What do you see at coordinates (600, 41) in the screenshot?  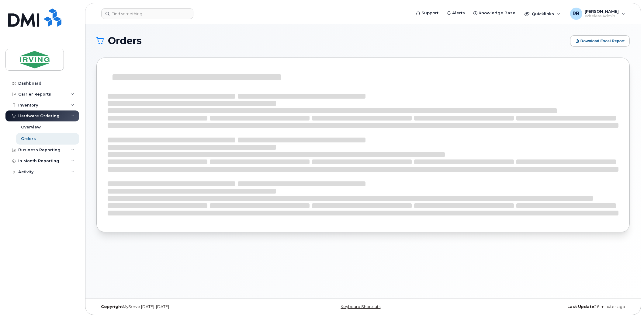 I see `a: Download Excel Report` at bounding box center [600, 41].